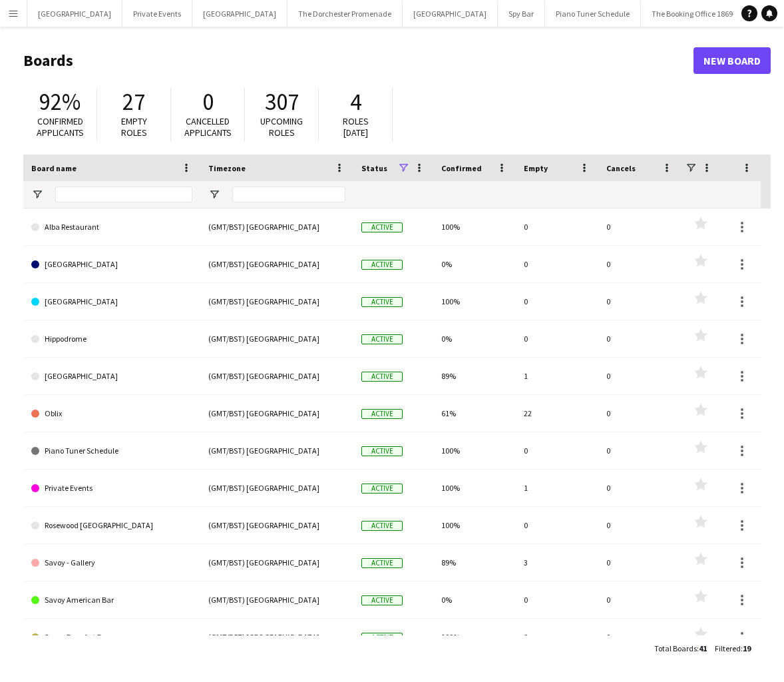 The image size is (784, 682). I want to click on span: Board name, so click(54, 168).